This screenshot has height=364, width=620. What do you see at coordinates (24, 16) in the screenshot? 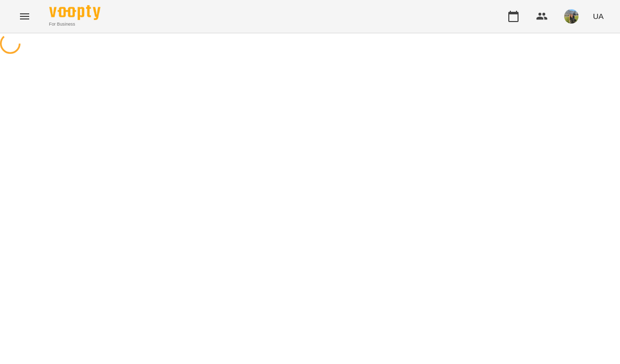
I see `button: Menu` at bounding box center [24, 16].